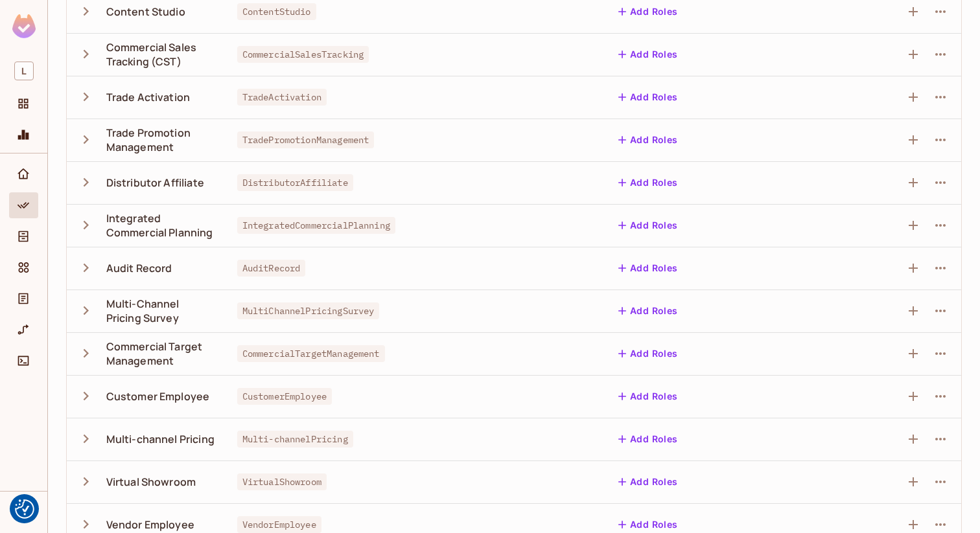 This screenshot has width=980, height=533. What do you see at coordinates (24, 205) in the screenshot?
I see `div: Policy` at bounding box center [24, 205].